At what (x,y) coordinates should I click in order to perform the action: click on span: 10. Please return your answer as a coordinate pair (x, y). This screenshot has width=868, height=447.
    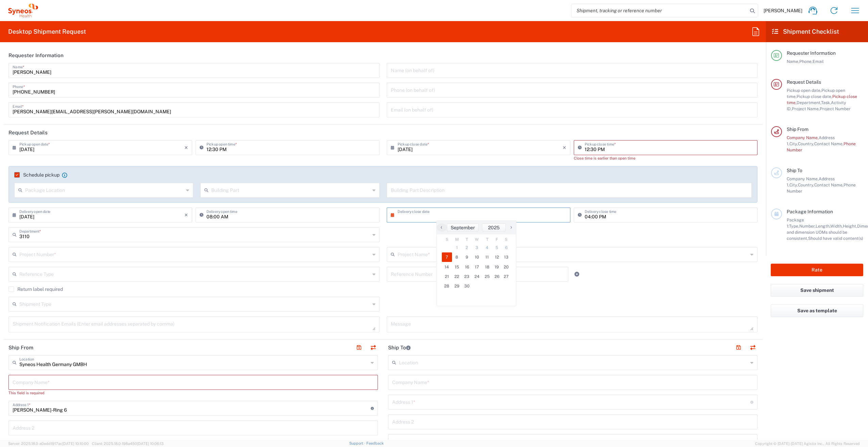
    Looking at the image, I should click on (477, 257).